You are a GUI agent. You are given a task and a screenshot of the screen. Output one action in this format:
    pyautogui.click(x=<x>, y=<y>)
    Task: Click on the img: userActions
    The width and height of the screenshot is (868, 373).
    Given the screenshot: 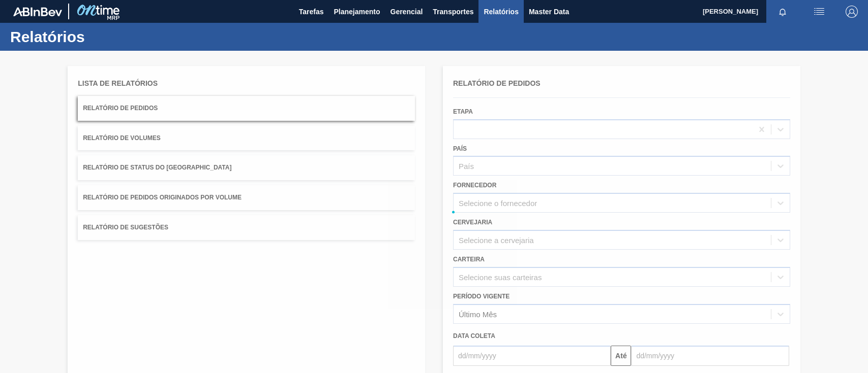 What is the action you would take?
    pyautogui.click(x=819, y=12)
    